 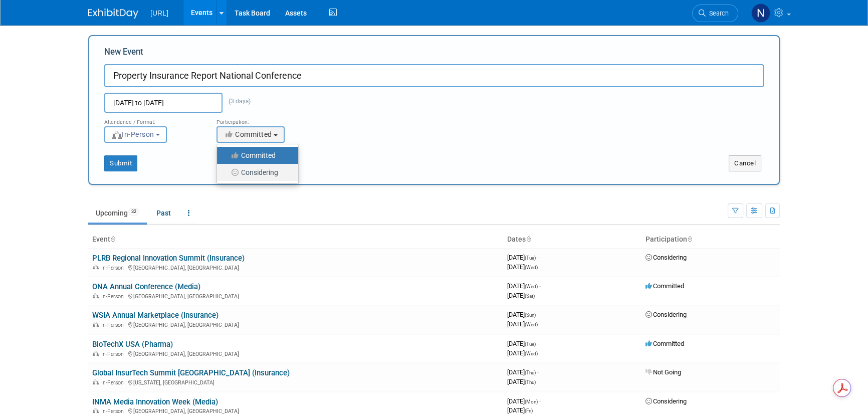 I want to click on span: (Fri), so click(x=529, y=410).